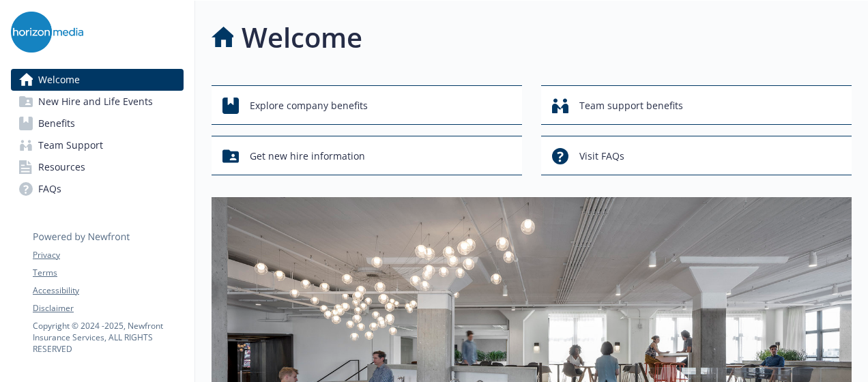 The image size is (868, 382). What do you see at coordinates (97, 189) in the screenshot?
I see `a: FAQs` at bounding box center [97, 189].